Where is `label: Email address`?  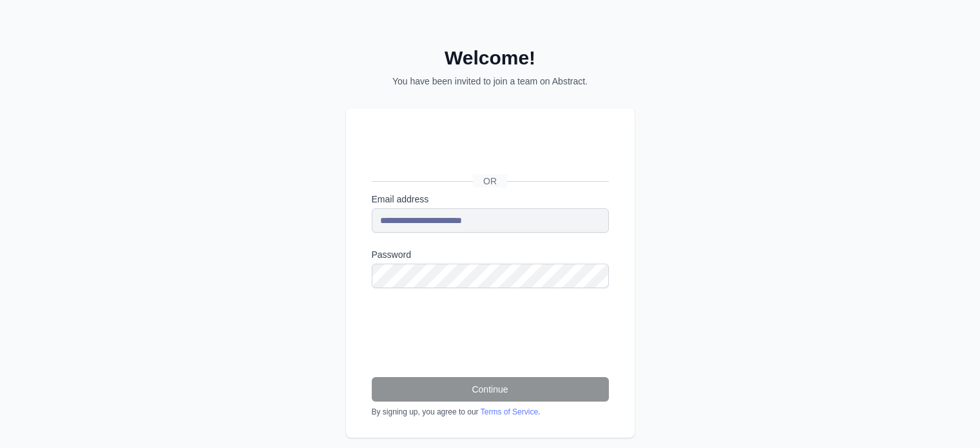 label: Email address is located at coordinates (490, 199).